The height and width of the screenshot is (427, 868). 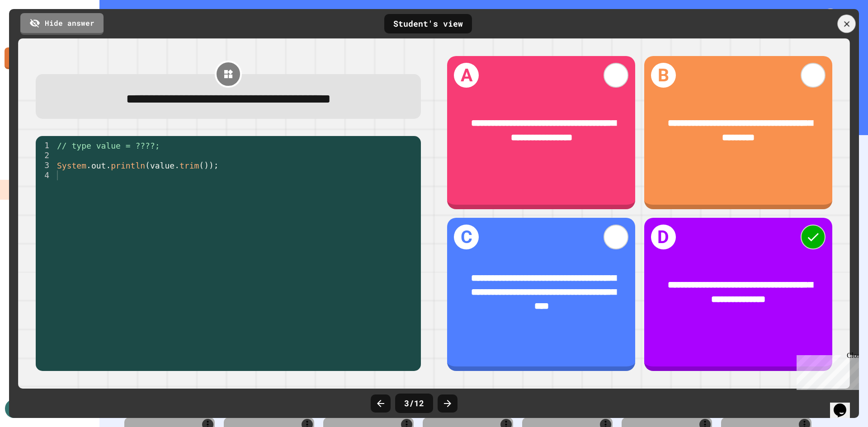 I want to click on a: Hide answer, so click(x=62, y=24).